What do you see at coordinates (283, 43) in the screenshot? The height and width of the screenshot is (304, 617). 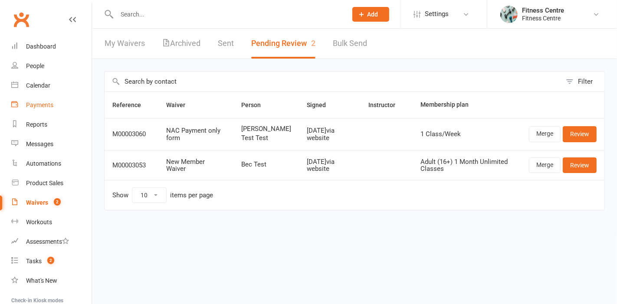 I see `button: Pending Review2` at bounding box center [283, 43].